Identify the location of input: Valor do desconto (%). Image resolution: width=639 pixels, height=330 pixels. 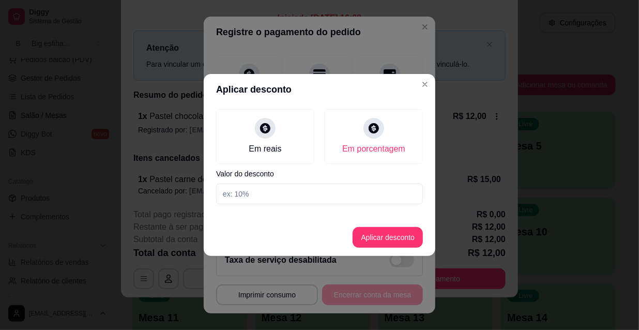
(319, 194).